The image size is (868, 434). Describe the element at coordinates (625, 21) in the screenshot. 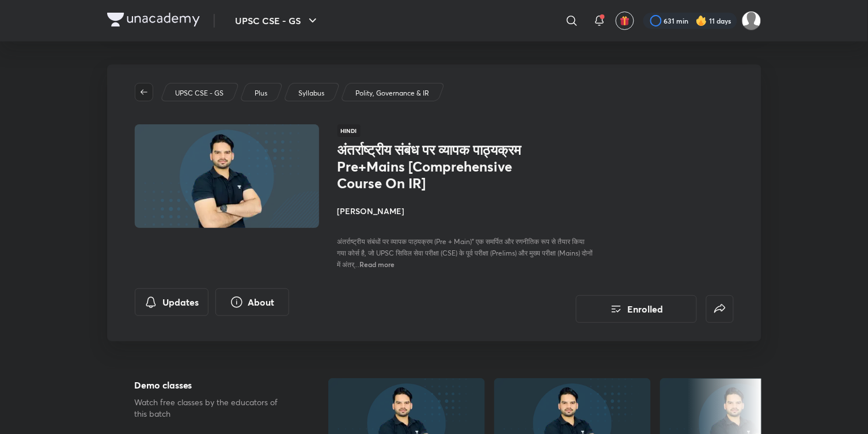

I see `button: avatar` at that location.